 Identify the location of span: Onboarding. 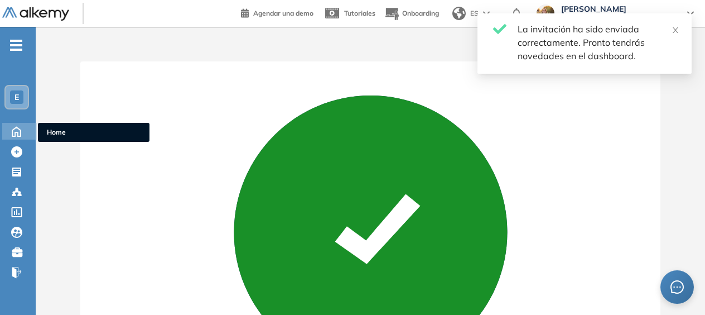
(421, 13).